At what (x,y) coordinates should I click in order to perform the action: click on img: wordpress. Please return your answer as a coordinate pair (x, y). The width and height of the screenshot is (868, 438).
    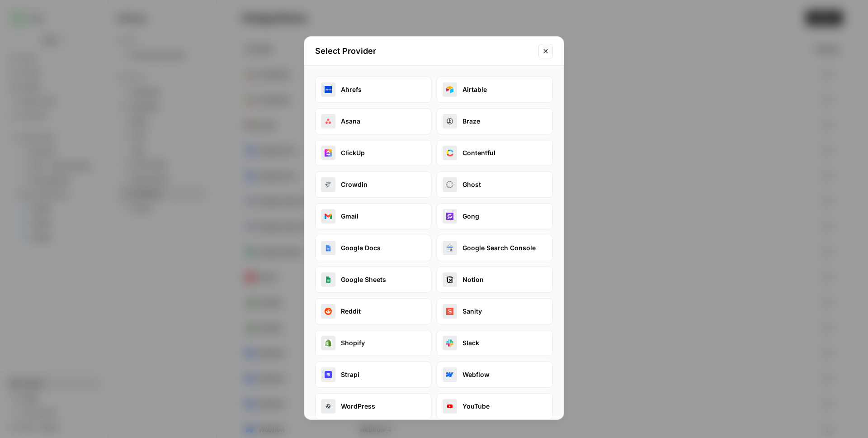
    Looking at the image, I should click on (328, 406).